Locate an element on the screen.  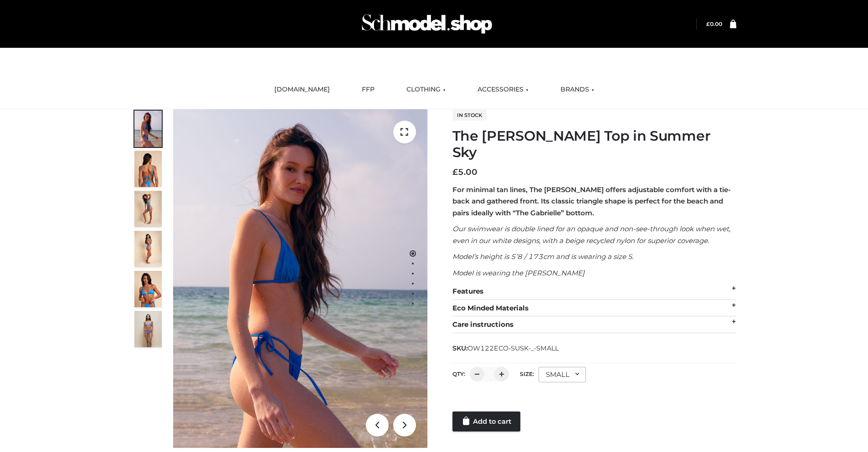
img: 1.Alex-top_SS-1_4464b1e7-c2c9-4e4b-a62c-58381cd673c0 (1) is located at coordinates (300, 279).